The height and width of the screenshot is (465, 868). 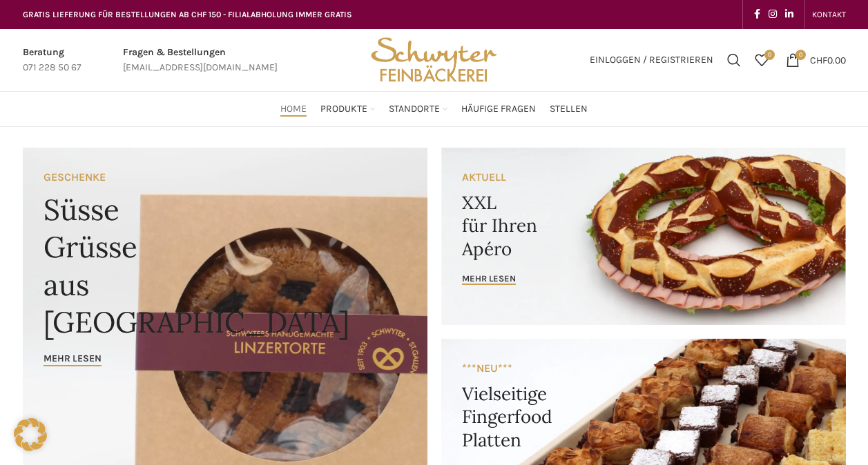 I want to click on a: Linkedin social link, so click(x=789, y=15).